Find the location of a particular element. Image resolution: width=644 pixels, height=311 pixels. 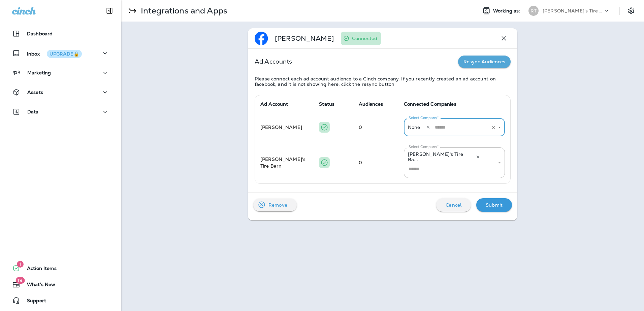

img: facebook is located at coordinates (262, 38).